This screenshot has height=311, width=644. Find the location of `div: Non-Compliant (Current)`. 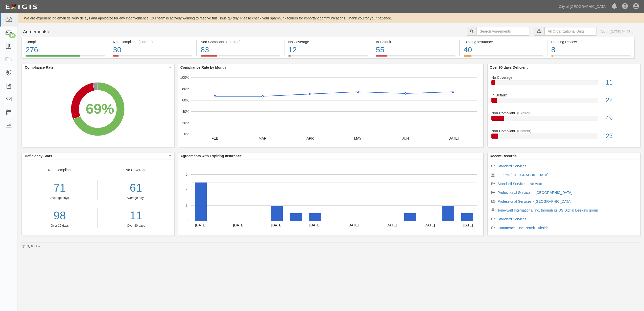

div: Non-Compliant (Current) is located at coordinates (153, 42).